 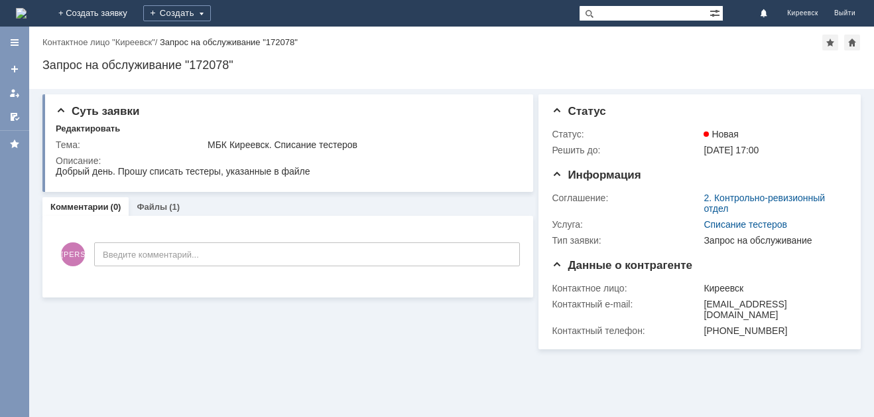 I want to click on div: Редактировать, so click(x=88, y=129).